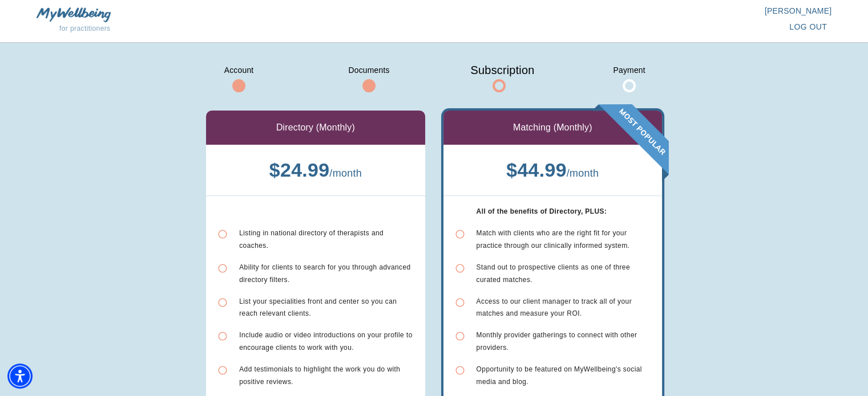 This screenshot has width=868, height=396. I want to click on span: Subscription, so click(500, 70).